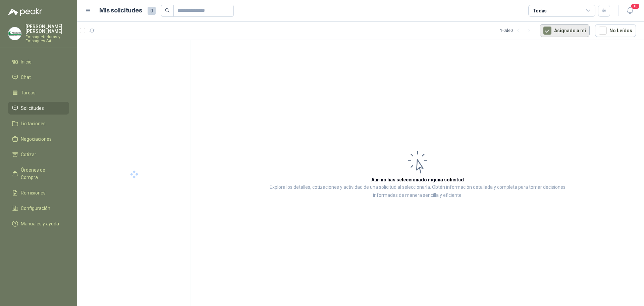 This screenshot has height=306, width=644. What do you see at coordinates (38, 77) in the screenshot?
I see `a: Chat` at bounding box center [38, 77].